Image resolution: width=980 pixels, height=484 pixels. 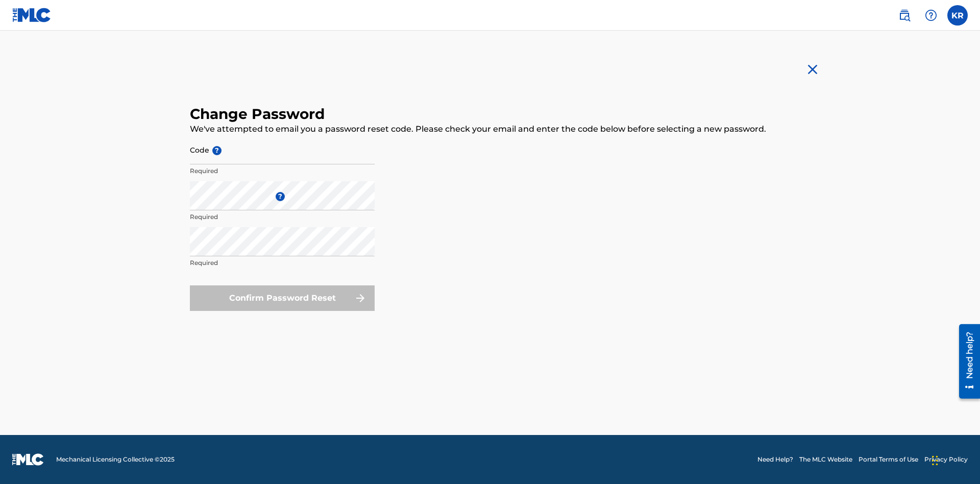 I want to click on div: Help, so click(x=931, y=16).